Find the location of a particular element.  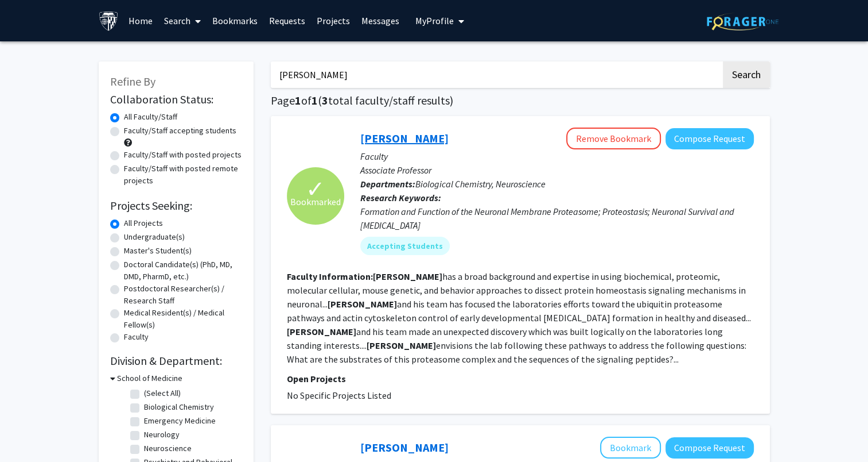

span: Biological Chemistry, Neuroscience is located at coordinates (480, 183).